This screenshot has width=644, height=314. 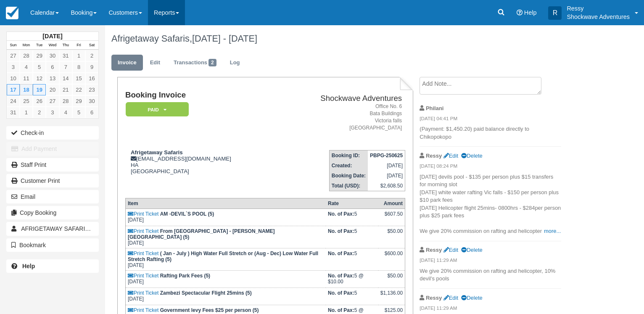 I want to click on button: Bookmark, so click(x=53, y=245).